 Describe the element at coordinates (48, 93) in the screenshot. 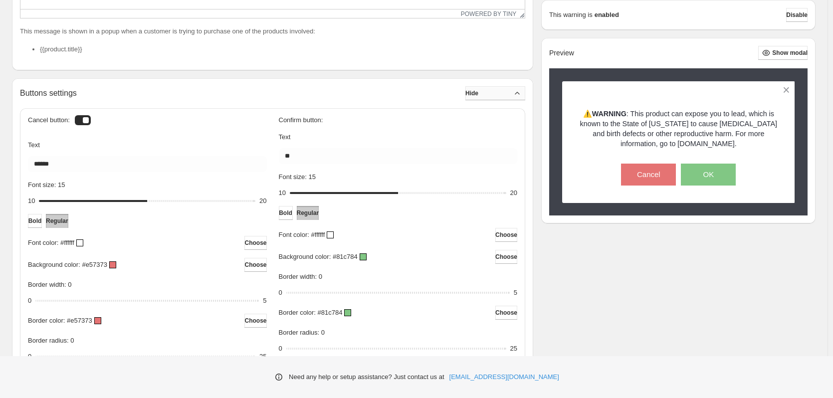

I see `h2: Buttons settings` at that location.